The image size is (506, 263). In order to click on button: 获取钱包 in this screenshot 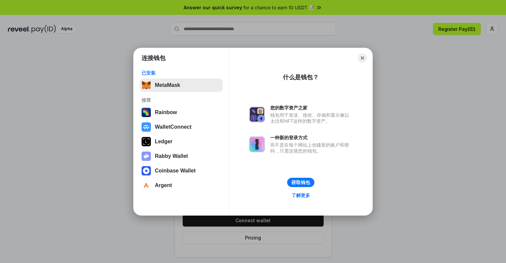, I will do `click(301, 183)`.